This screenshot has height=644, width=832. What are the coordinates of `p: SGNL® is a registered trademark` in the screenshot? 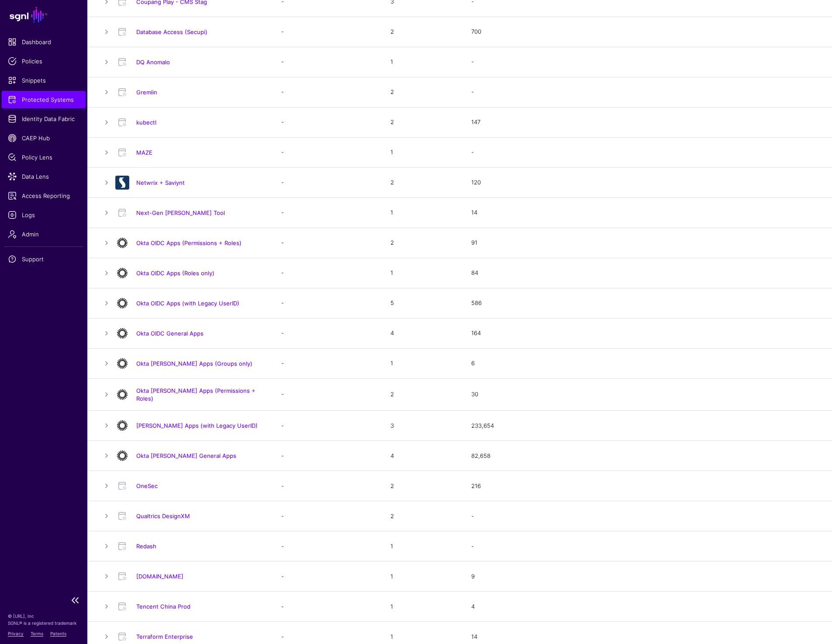 It's located at (44, 623).